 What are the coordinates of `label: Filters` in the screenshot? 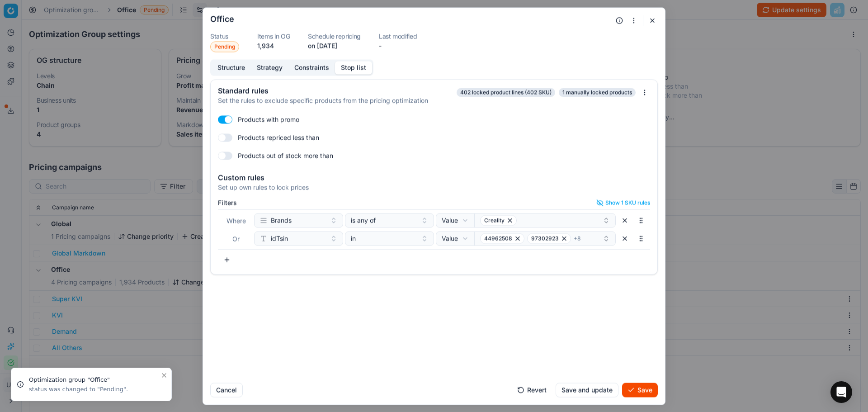 It's located at (227, 202).